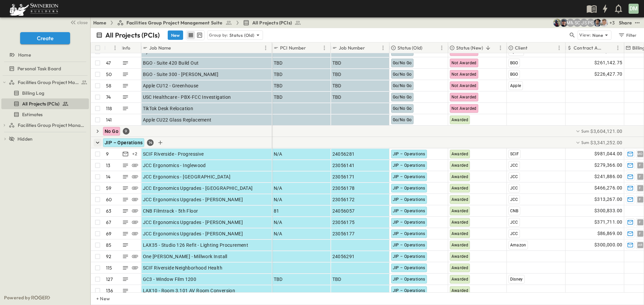 Image resolution: width=644 pixels, height=305 pixels. What do you see at coordinates (48, 82) in the screenshot?
I see `a: Facilities Group Project Management Suite` at bounding box center [48, 82].